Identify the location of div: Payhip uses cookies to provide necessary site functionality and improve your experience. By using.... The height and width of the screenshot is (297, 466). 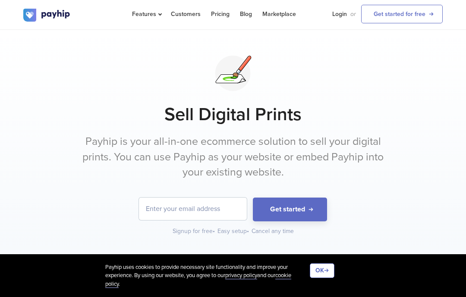
(208, 276).